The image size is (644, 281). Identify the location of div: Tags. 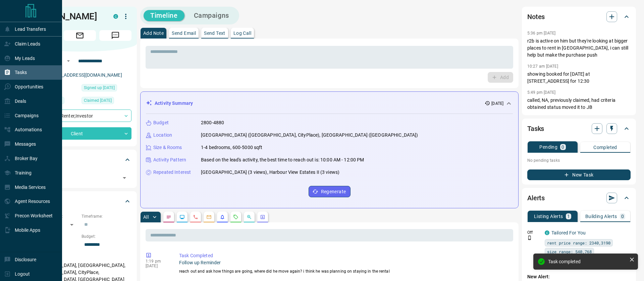
(80, 160).